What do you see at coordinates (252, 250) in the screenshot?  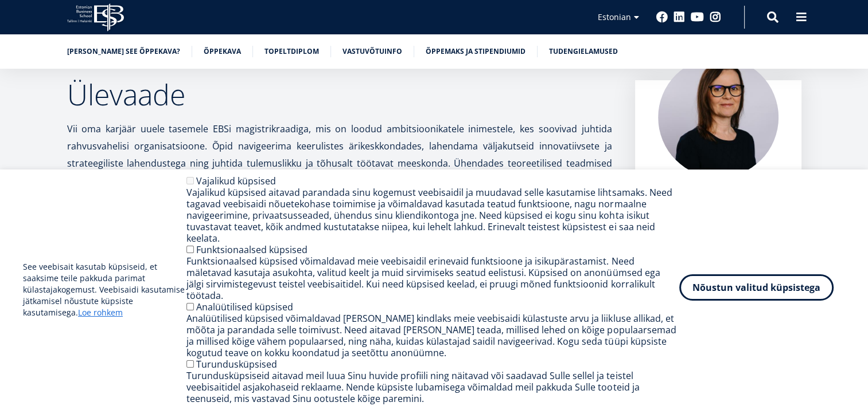 I see `label: Funktsionaalsed küpsised` at bounding box center [252, 250].